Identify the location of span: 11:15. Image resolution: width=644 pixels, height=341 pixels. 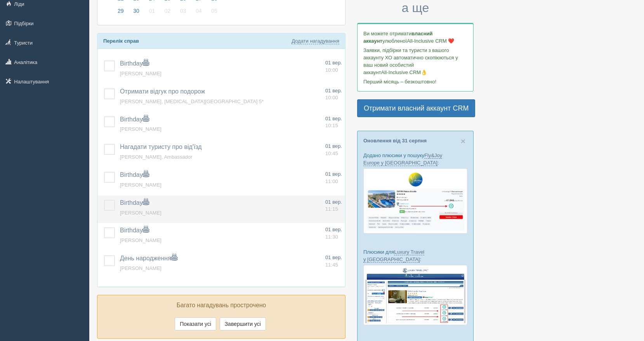
(331, 209).